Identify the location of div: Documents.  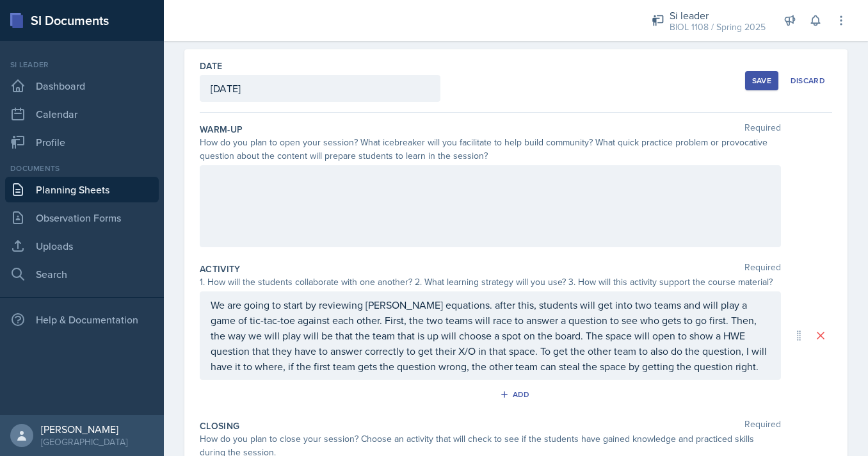
(82, 168).